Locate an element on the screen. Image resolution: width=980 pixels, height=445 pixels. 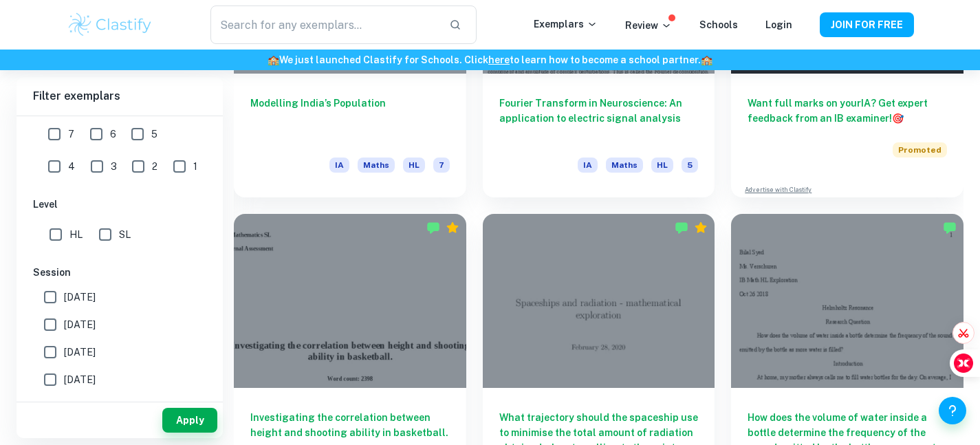
span: 6 is located at coordinates (113, 134).